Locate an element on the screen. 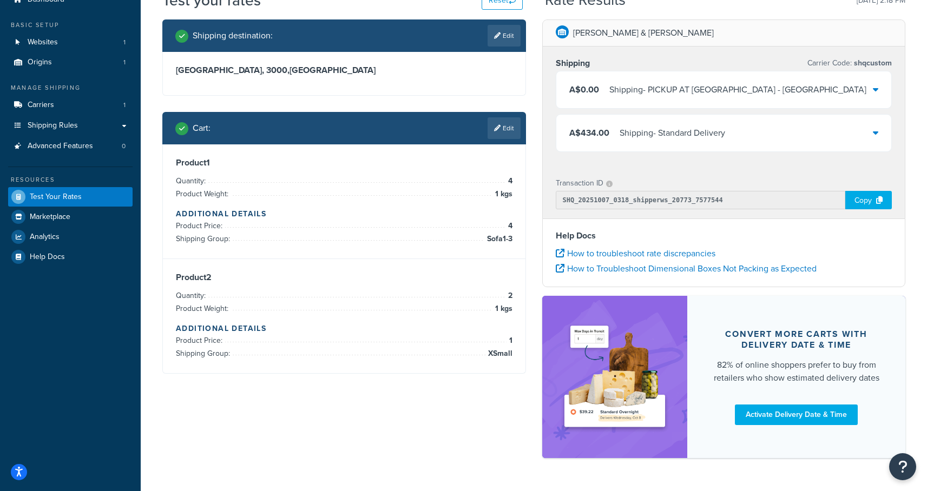 Image resolution: width=927 pixels, height=491 pixels. a: Activate Delivery Date & Time is located at coordinates (796, 415).